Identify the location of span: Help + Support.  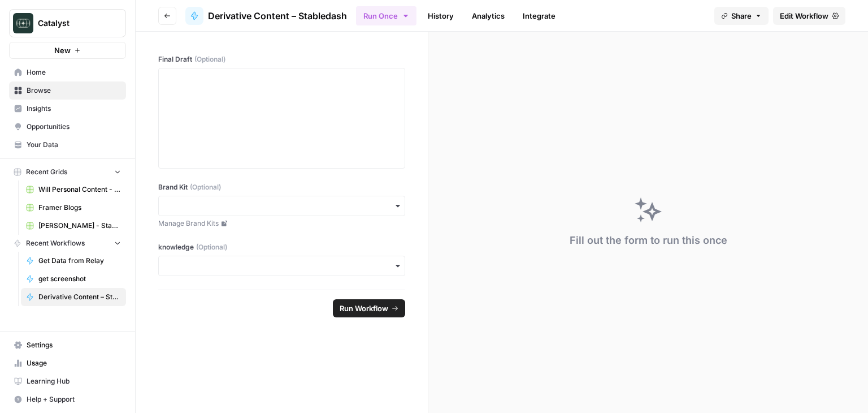
(73, 399).